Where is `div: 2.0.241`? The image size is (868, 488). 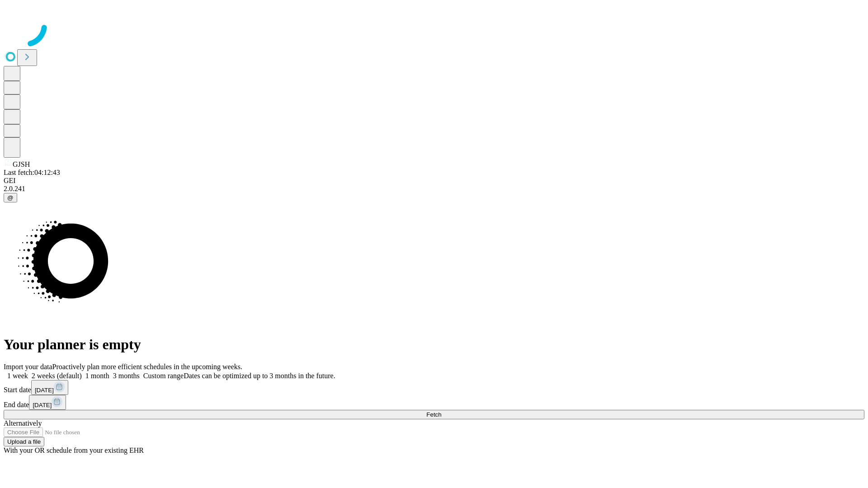
div: 2.0.241 is located at coordinates (434, 189).